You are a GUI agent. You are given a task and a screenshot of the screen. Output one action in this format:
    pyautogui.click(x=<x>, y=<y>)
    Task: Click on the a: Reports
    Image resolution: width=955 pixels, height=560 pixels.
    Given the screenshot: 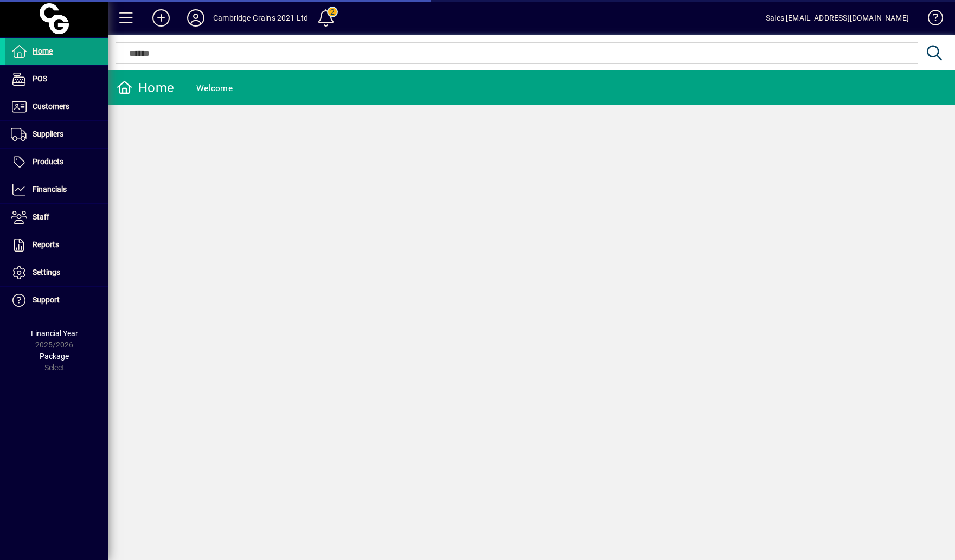 What is the action you would take?
    pyautogui.click(x=57, y=245)
    